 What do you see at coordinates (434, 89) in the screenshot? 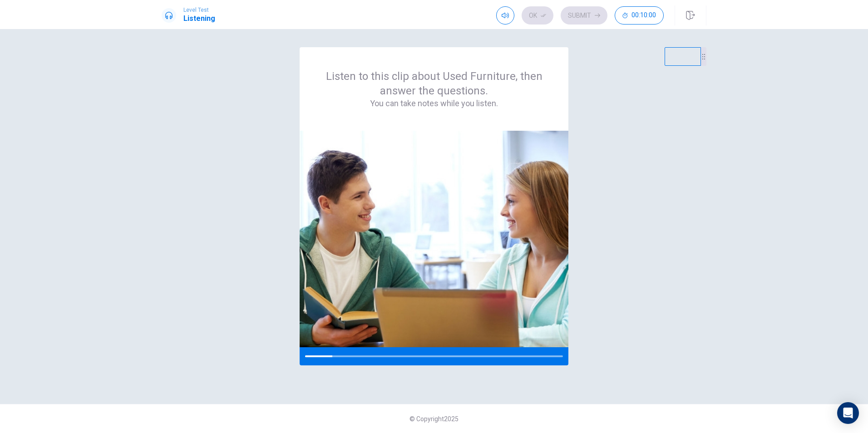
I see `div: Listen to this clip about Used Furniture, then answer the questions.` at bounding box center [434, 89].